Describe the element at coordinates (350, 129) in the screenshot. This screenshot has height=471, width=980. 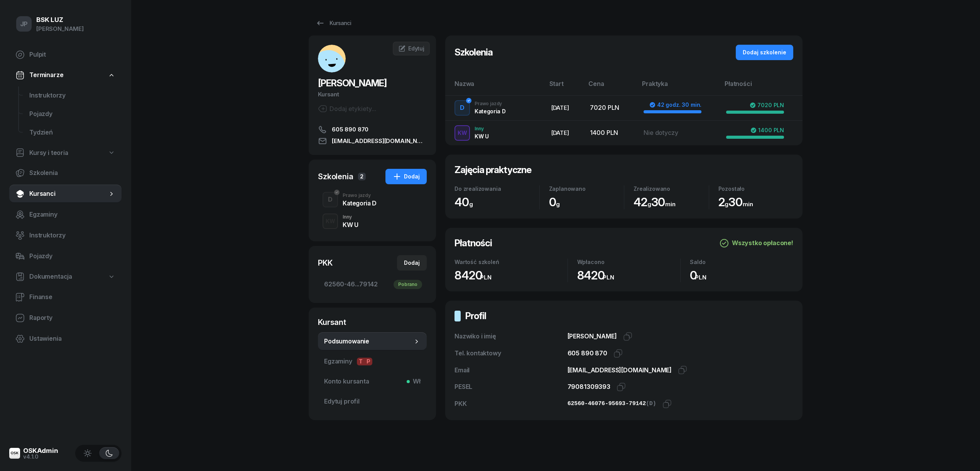
I see `span: 605 890 870` at that location.